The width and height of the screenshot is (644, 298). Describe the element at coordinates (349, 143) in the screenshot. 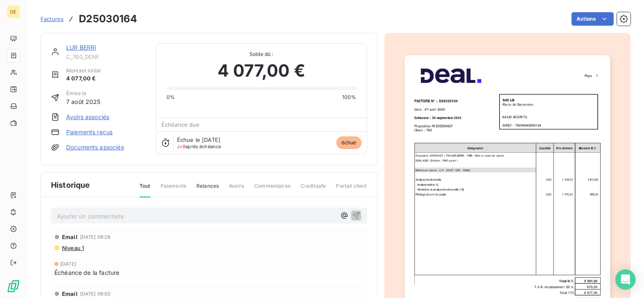

I see `span: échue` at that location.